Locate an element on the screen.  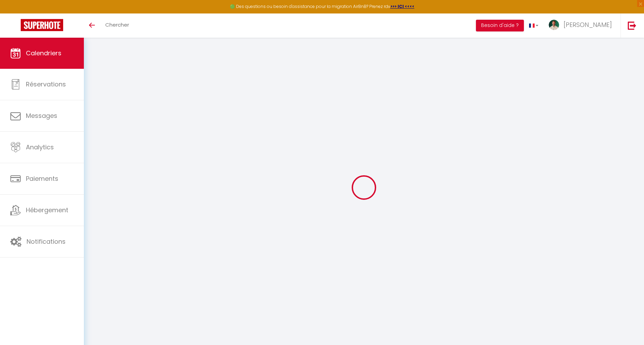
button: Besoin d'aide ? is located at coordinates (500, 26).